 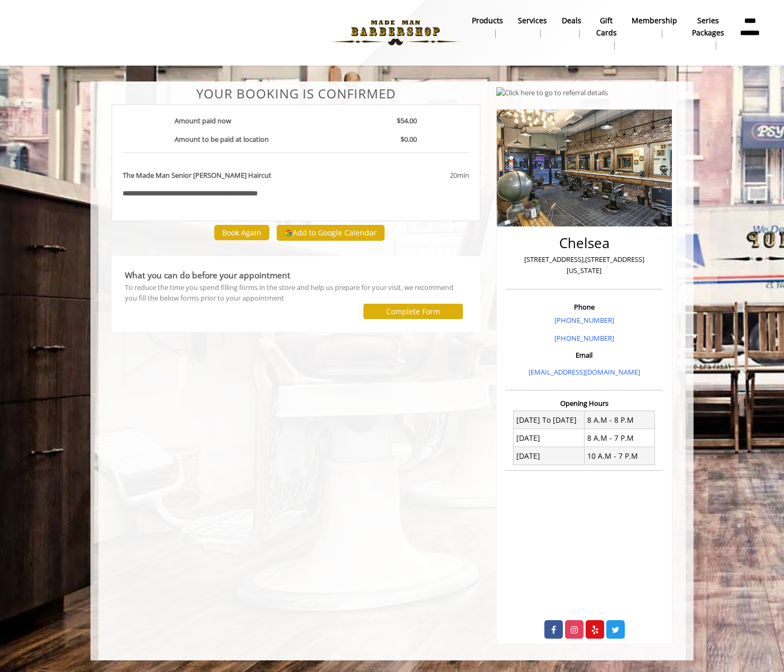 I want to click on td: 8 A.M - 7 P.M, so click(x=620, y=438).